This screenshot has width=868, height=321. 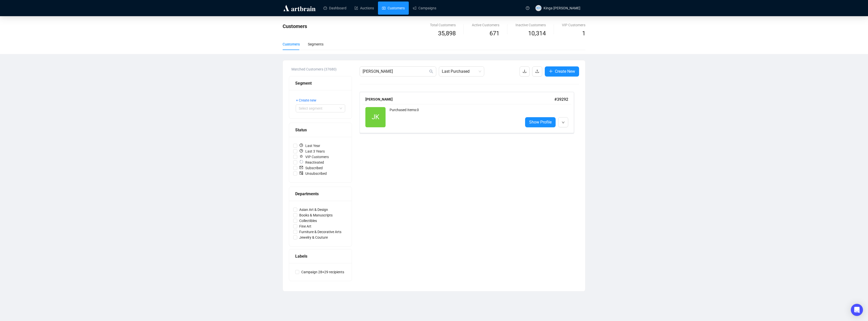 What do you see at coordinates (295, 26) in the screenshot?
I see `span: Customers` at bounding box center [295, 26].